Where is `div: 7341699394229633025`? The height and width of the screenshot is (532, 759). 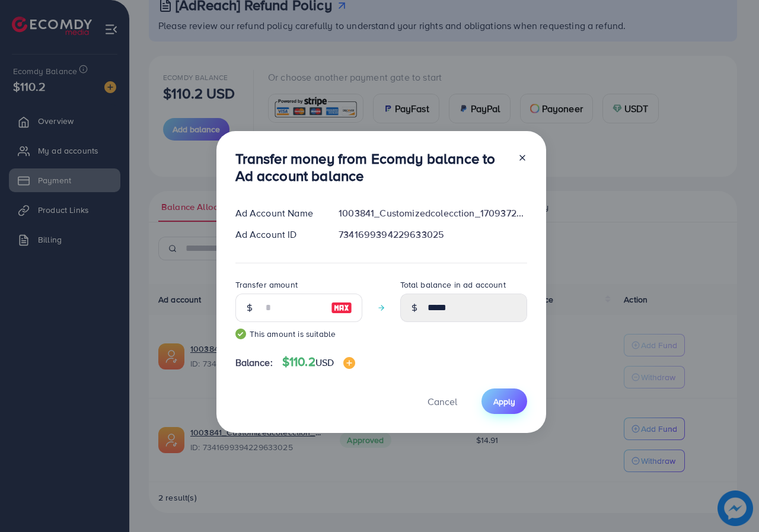
div: 7341699394229633025 is located at coordinates (432, 234).